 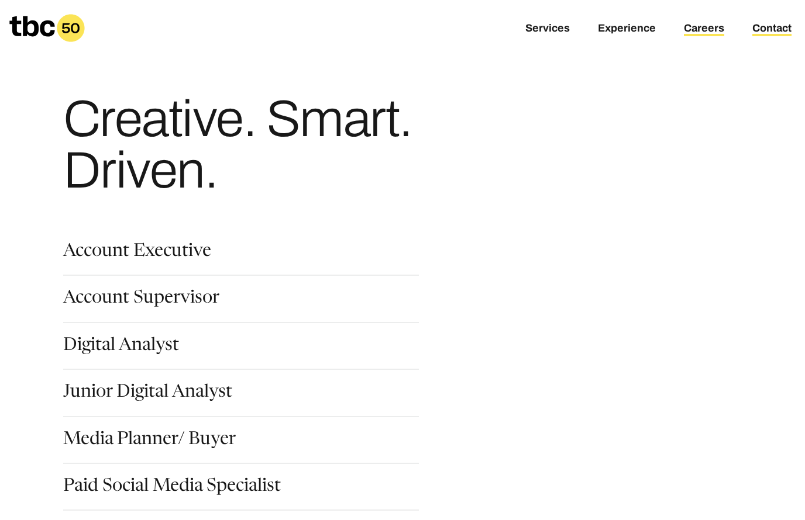 What do you see at coordinates (141, 300) in the screenshot?
I see `a: Account Supervisor` at bounding box center [141, 300].